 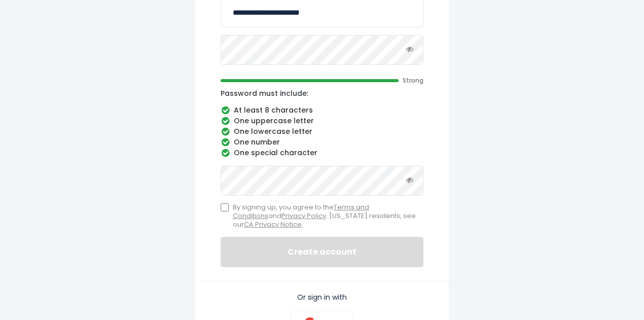 I want to click on li: At least 8 characters, so click(x=322, y=111).